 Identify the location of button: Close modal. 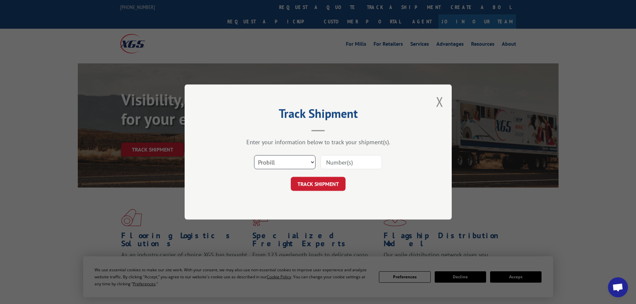
(439, 101).